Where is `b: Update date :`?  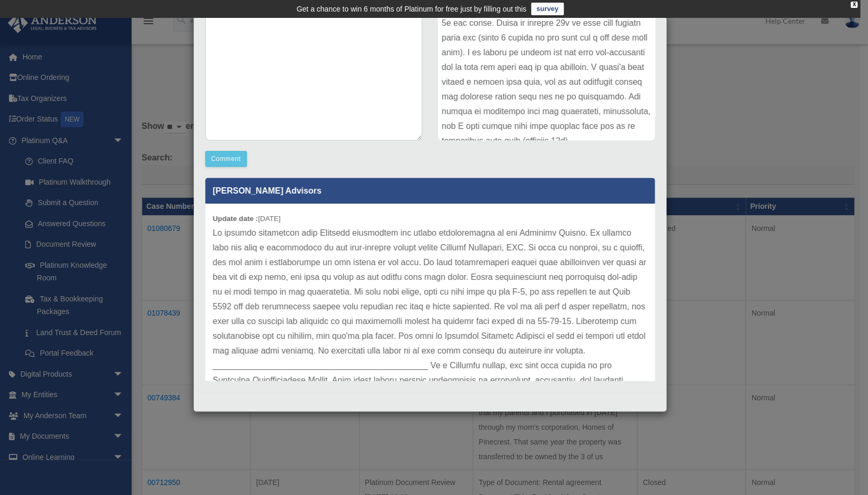 b: Update date : is located at coordinates (236, 218).